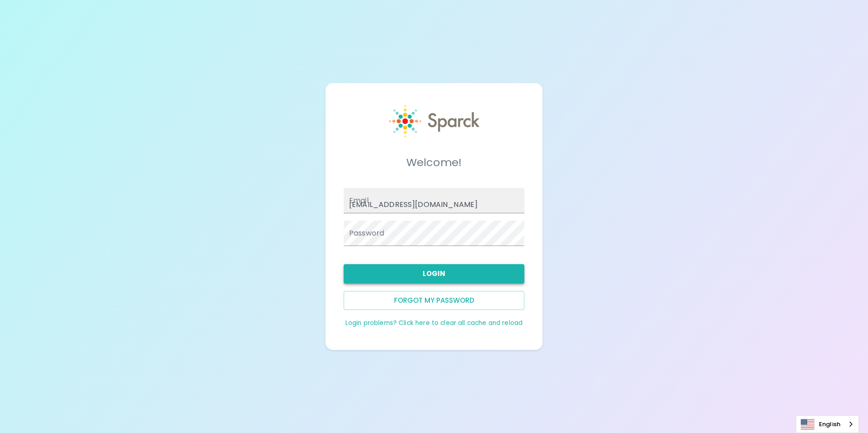  What do you see at coordinates (827, 423) in the screenshot?
I see `a: English` at bounding box center [827, 423].